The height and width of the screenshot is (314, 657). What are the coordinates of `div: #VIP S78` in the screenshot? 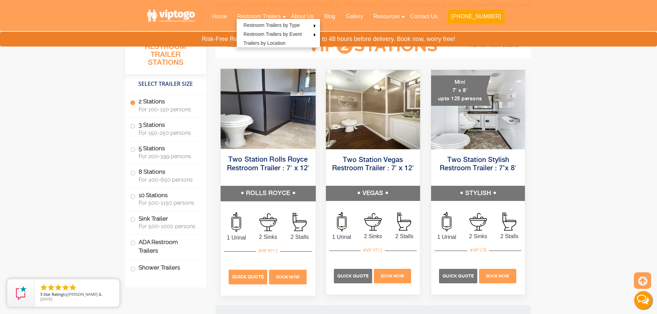 It's located at (478, 250).